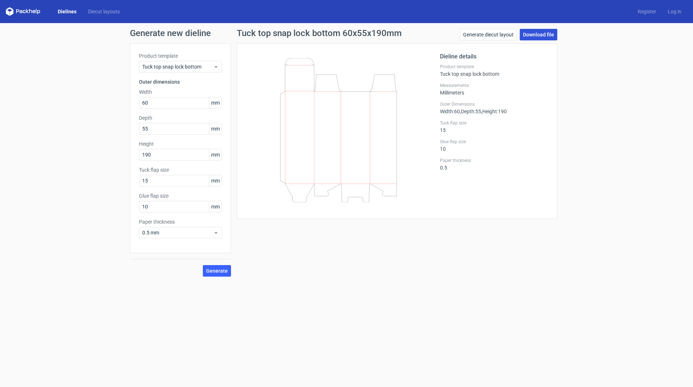  Describe the element at coordinates (217, 271) in the screenshot. I see `span: Generate` at that location.